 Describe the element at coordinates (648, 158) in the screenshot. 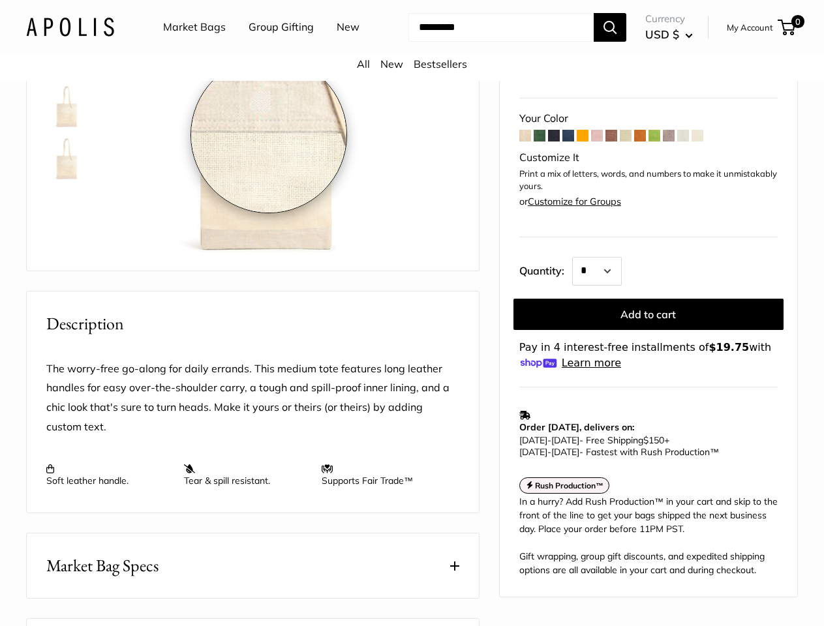

I see `div: Customize It` at that location.